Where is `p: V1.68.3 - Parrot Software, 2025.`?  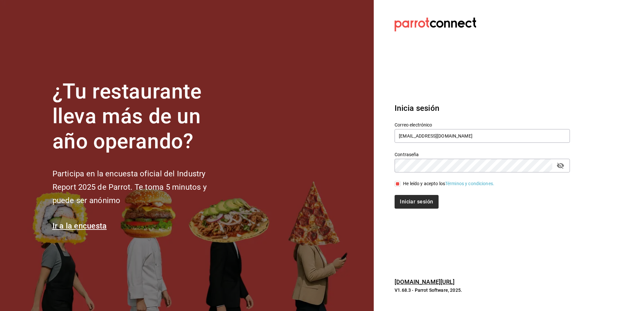 p: V1.68.3 - Parrot Software, 2025. is located at coordinates (482, 290).